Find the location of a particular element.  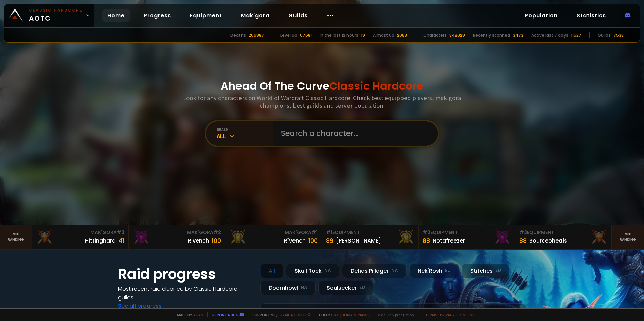

div: realm is located at coordinates (245, 129).